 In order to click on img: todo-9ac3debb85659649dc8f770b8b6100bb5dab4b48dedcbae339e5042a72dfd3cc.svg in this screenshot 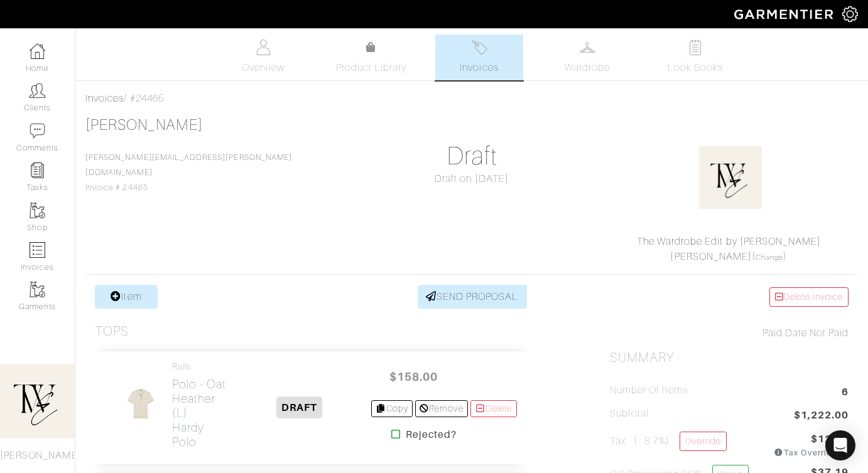, I will do `click(695, 47)`.